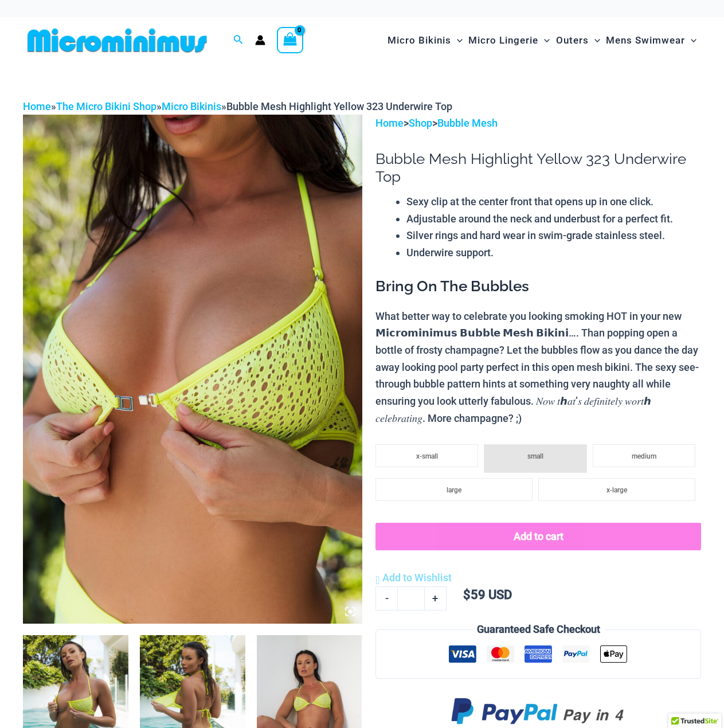 The height and width of the screenshot is (728, 724). Describe the element at coordinates (454, 490) in the screenshot. I see `span: large` at that location.